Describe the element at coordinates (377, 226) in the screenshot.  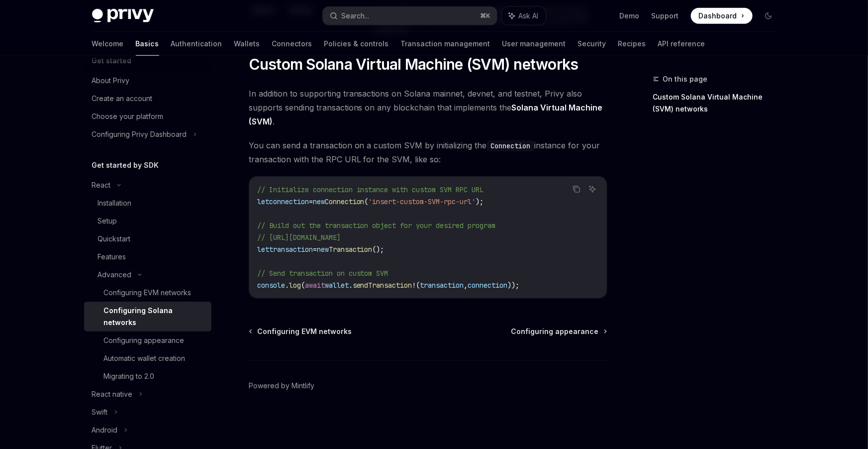
I see `span: // Build out the transaction object for your desired program` at that location.